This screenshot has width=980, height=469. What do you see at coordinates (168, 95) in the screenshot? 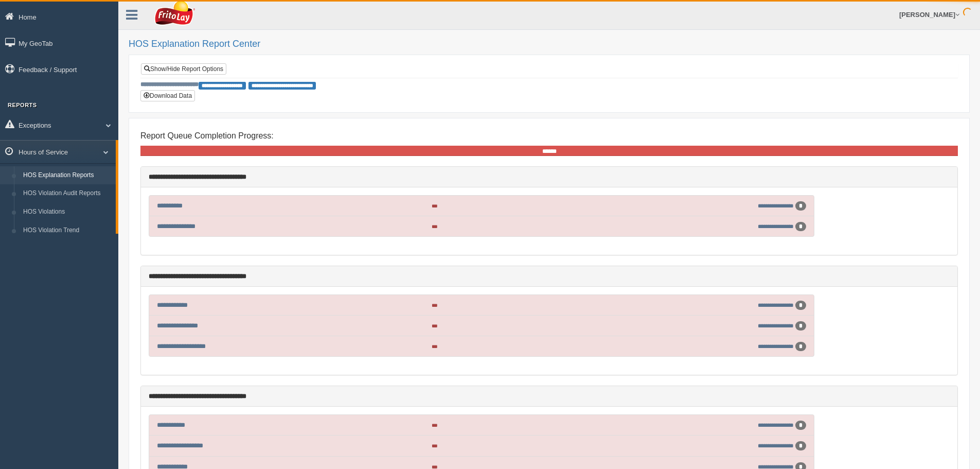
I see `button: Download Data` at bounding box center [168, 95].